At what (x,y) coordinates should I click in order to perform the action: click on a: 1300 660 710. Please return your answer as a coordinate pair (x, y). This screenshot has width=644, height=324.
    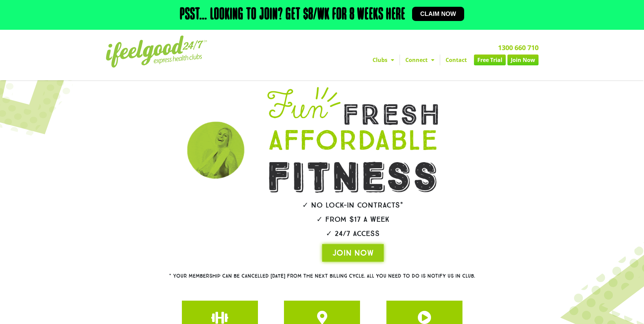
    Looking at the image, I should click on (518, 47).